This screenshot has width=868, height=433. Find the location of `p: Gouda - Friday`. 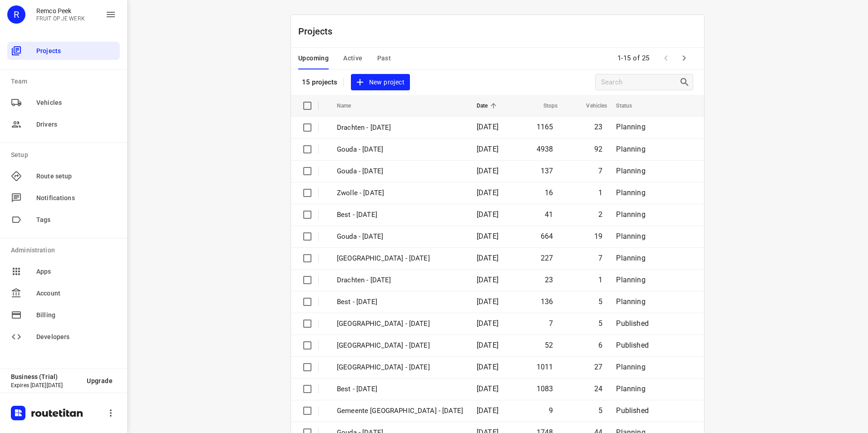

p: Gouda - Friday is located at coordinates (400, 171).